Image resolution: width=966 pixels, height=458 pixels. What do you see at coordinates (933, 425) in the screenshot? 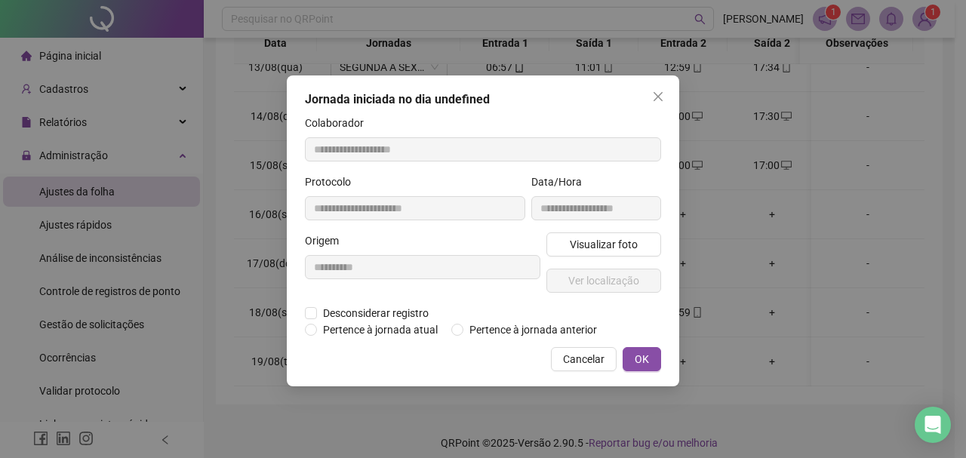
I see `div: Open Intercom Messenger` at bounding box center [933, 425].